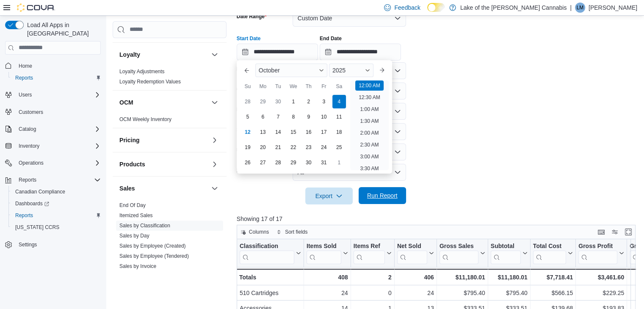 The width and height of the screenshot is (644, 309). I want to click on div: day-8, so click(293, 117).